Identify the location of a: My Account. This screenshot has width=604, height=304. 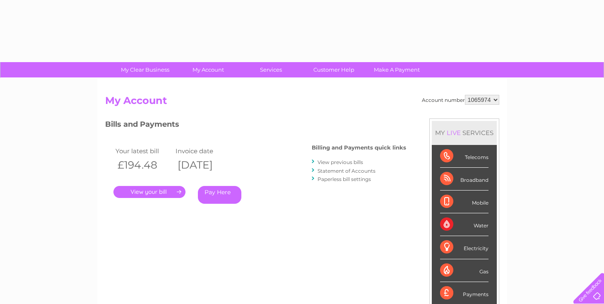
(208, 70).